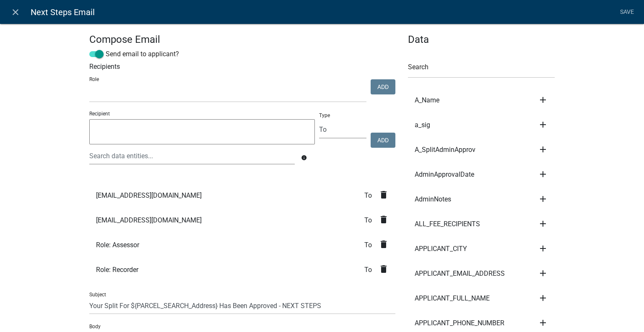  What do you see at coordinates (134, 54) in the screenshot?
I see `label: Send email to applicant?` at bounding box center [134, 54].